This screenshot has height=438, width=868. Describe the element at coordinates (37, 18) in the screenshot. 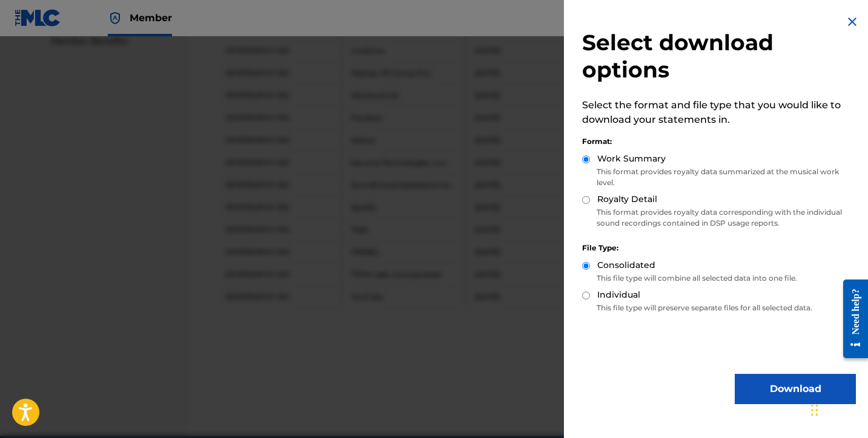

I see `img: MLC Logo` at that location.